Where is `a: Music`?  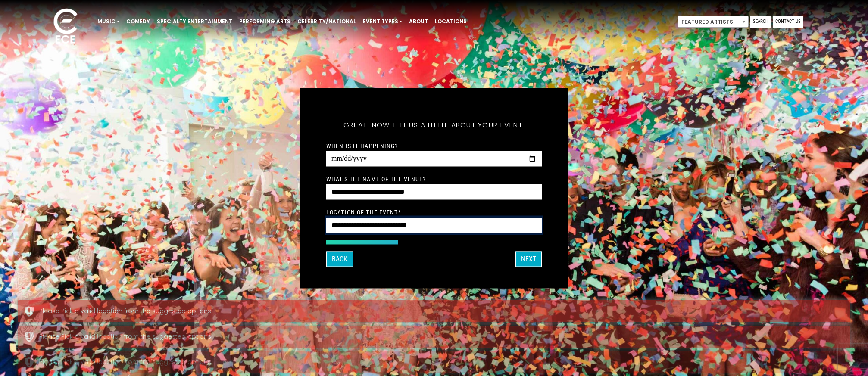
a: Music is located at coordinates (108, 21).